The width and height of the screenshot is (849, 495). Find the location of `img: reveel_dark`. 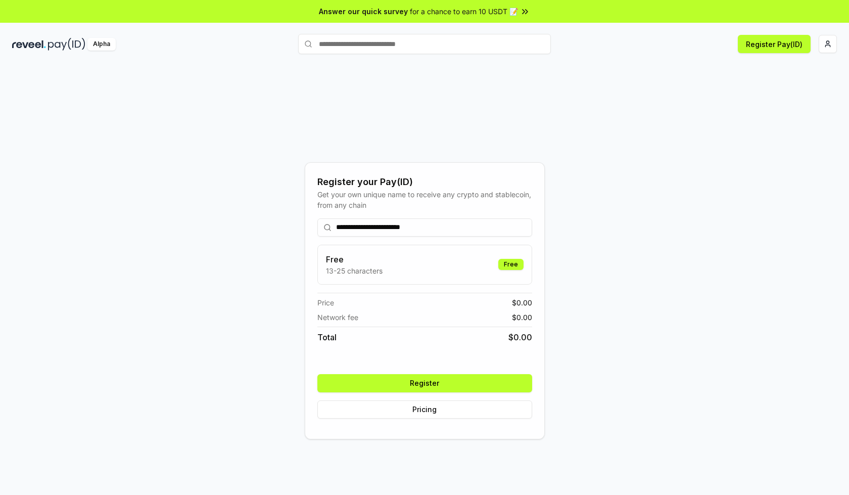

img: reveel_dark is located at coordinates (29, 44).